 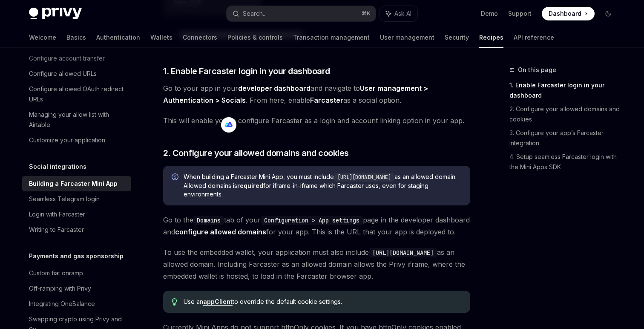 I want to click on div: Customize your application, so click(x=67, y=141).